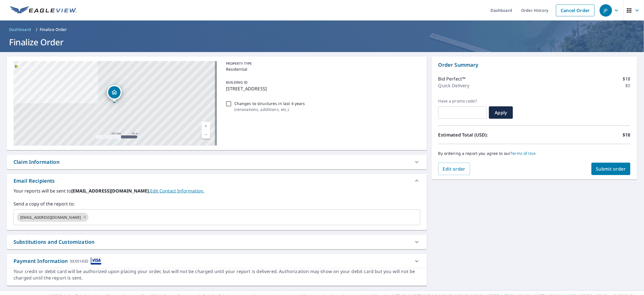  What do you see at coordinates (486, 135) in the screenshot?
I see `p: Estimated Total (USD):` at bounding box center [486, 135].